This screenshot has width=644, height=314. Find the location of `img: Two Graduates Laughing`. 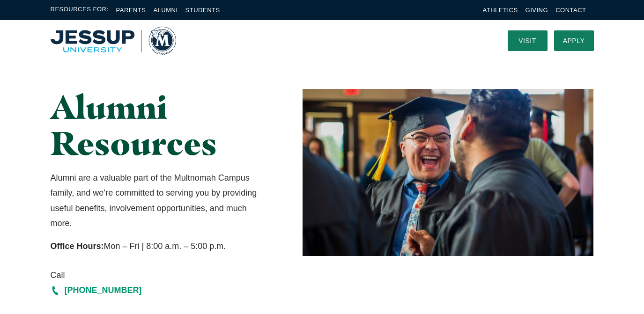

img: Two Graduates Laughing is located at coordinates (448, 172).